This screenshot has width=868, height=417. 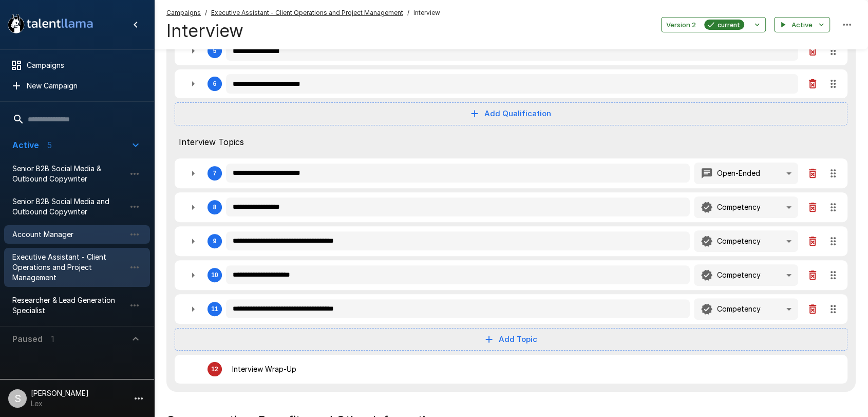 What do you see at coordinates (681, 25) in the screenshot?
I see `span: Version 2` at bounding box center [681, 25].